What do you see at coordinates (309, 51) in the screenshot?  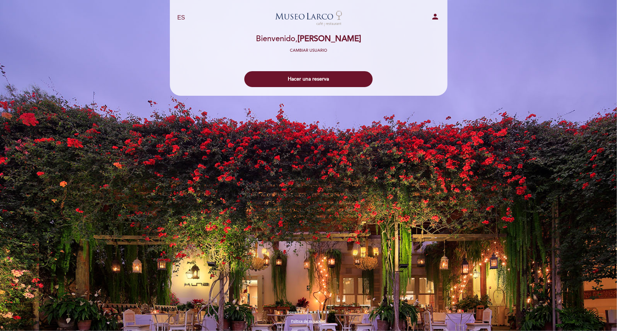 I see `button: Cambiar usuario` at bounding box center [309, 51].